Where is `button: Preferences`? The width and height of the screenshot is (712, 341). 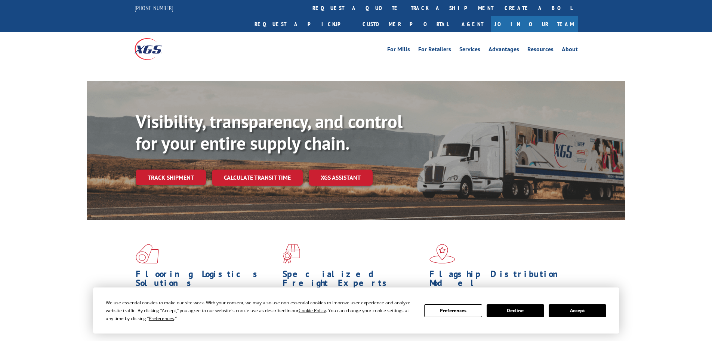 button: Preferences is located at coordinates (453, 310).